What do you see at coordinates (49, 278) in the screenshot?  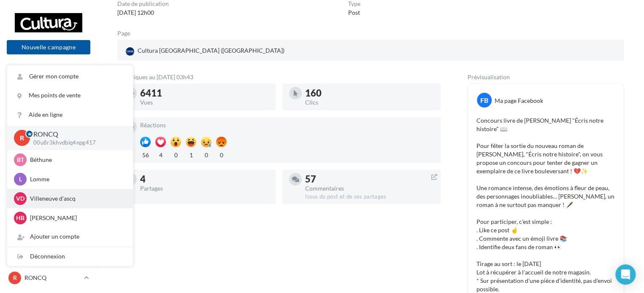 I see `a: R RONCQ` at bounding box center [49, 278].